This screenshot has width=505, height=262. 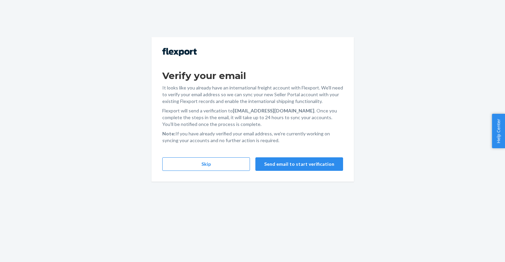 What do you see at coordinates (253, 76) in the screenshot?
I see `h1: Verify your email` at bounding box center [253, 76].